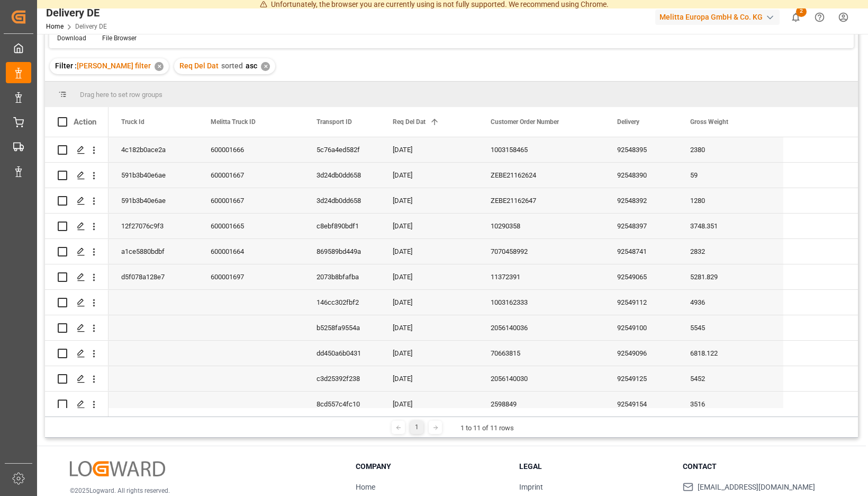 The width and height of the screenshot is (868, 496). Describe the element at coordinates (731, 226) in the screenshot. I see `div: 3748.351` at that location.